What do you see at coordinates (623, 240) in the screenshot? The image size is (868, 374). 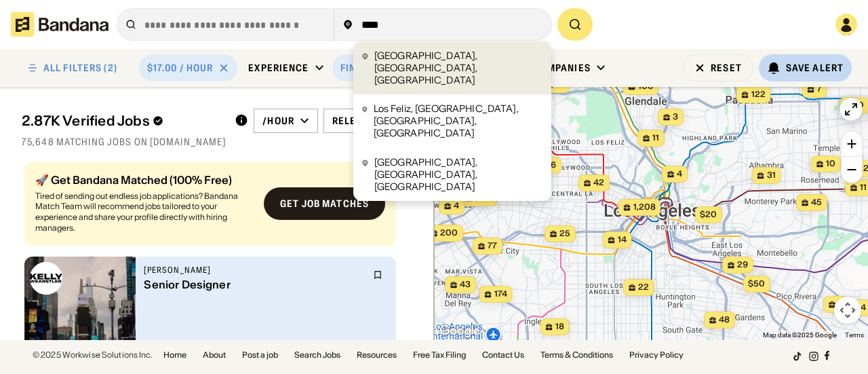 I see `span: 14` at bounding box center [623, 240].